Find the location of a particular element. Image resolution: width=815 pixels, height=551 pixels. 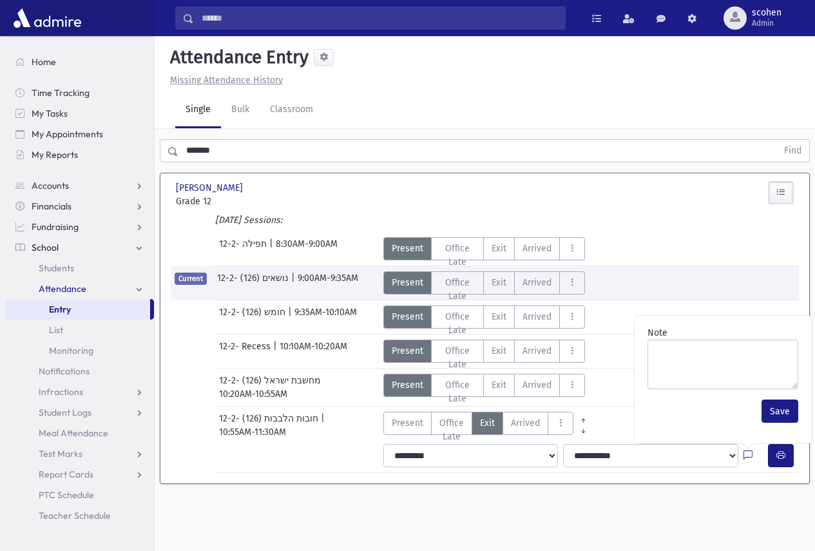

a: Accounts is located at coordinates (79, 186).